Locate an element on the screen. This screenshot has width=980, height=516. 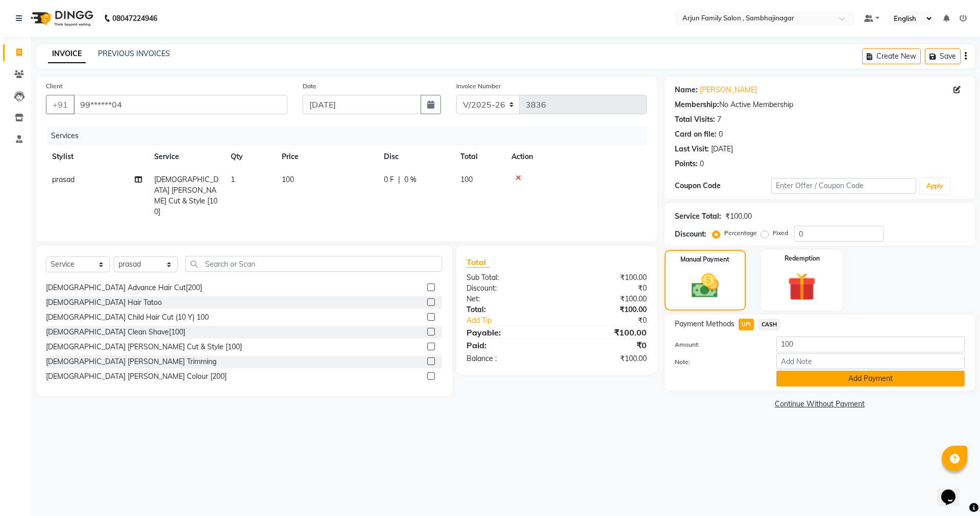
span: 0 % is located at coordinates (410, 179).